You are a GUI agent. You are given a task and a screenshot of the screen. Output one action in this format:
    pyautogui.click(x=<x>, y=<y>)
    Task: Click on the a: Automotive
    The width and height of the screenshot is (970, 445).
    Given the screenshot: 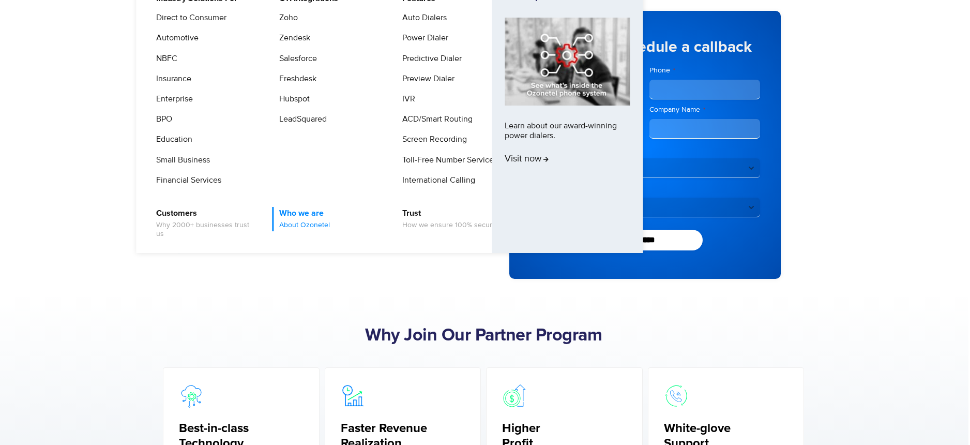 What is the action you would take?
    pyautogui.click(x=175, y=38)
    